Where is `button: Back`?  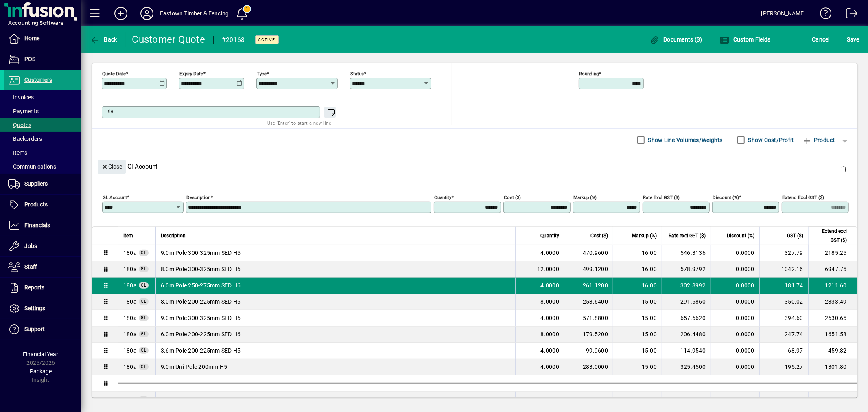 button: Back is located at coordinates (103, 39).